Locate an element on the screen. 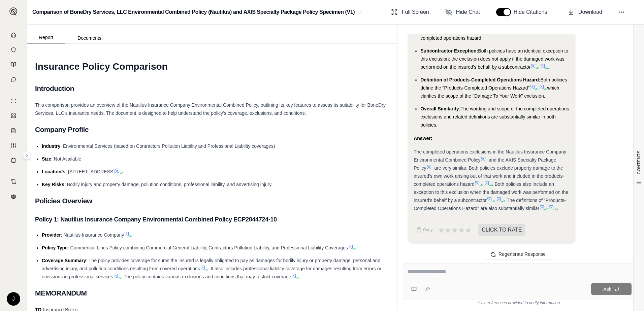  span: Size is located at coordinates (46, 159).